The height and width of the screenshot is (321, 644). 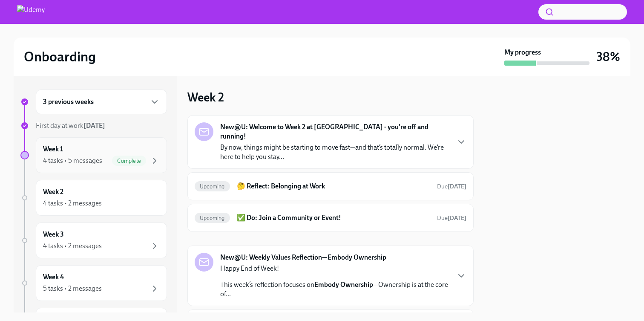 What do you see at coordinates (59, 57) in the screenshot?
I see `h2: Onboarding` at bounding box center [59, 57].